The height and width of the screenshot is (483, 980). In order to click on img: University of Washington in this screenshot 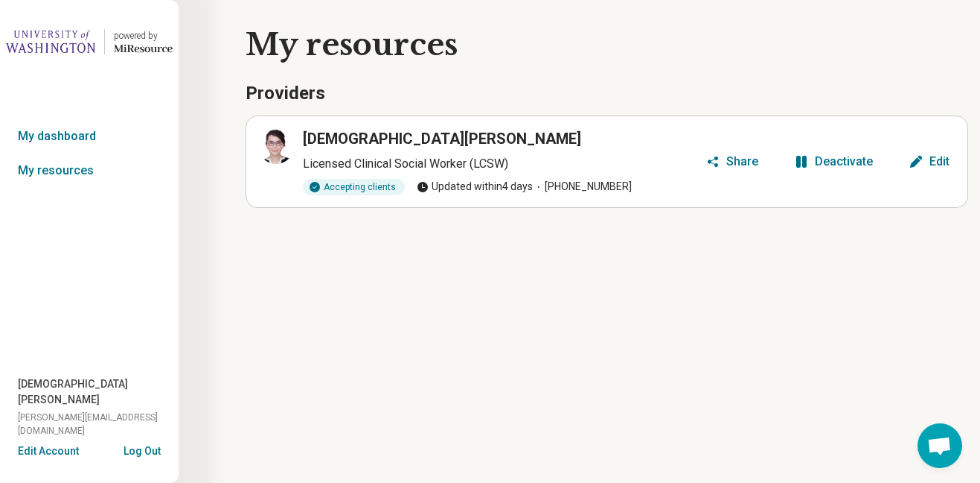, I will do `click(50, 41)`.